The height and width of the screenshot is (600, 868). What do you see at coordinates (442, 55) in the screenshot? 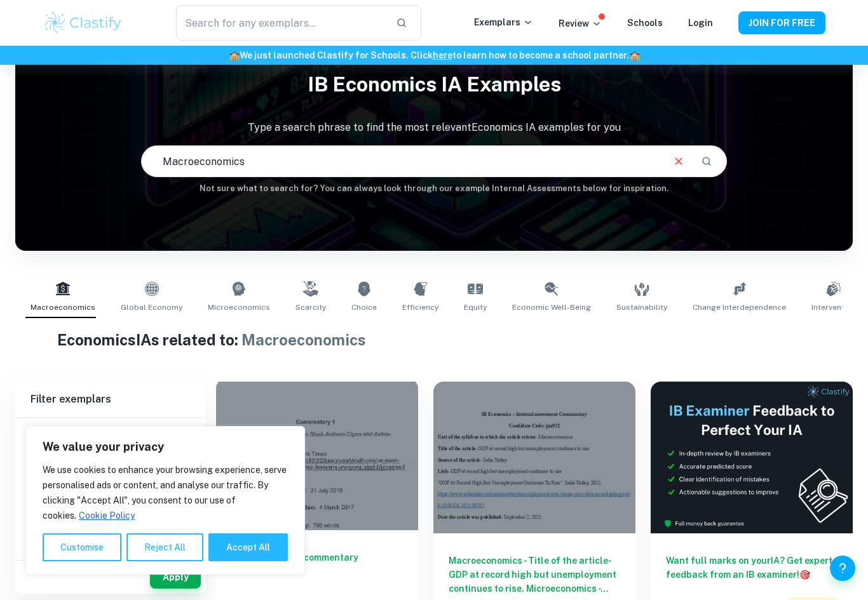
I see `a: here` at bounding box center [442, 55].